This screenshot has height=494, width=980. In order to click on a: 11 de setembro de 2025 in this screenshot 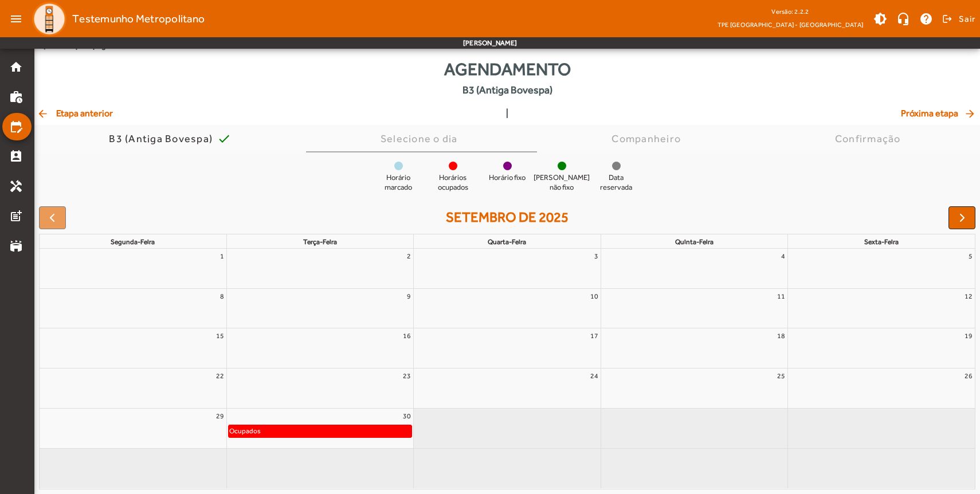, I will do `click(781, 296)`.